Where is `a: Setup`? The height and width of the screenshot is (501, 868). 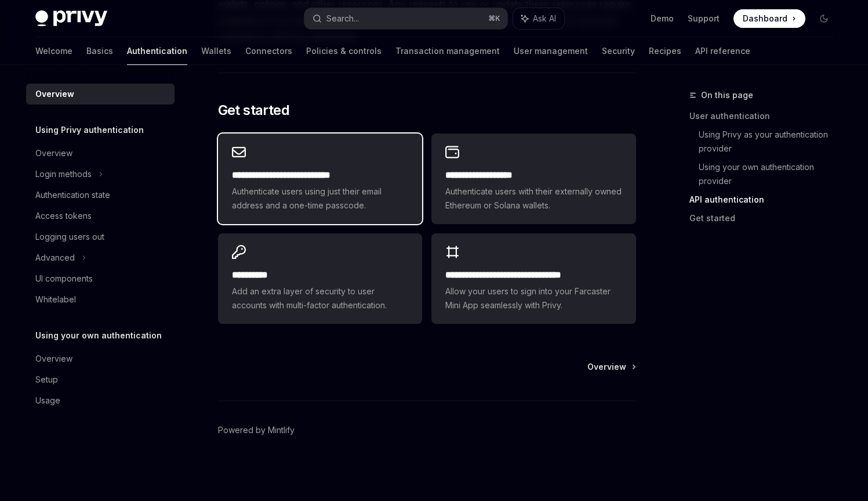
a: Setup is located at coordinates (100, 379).